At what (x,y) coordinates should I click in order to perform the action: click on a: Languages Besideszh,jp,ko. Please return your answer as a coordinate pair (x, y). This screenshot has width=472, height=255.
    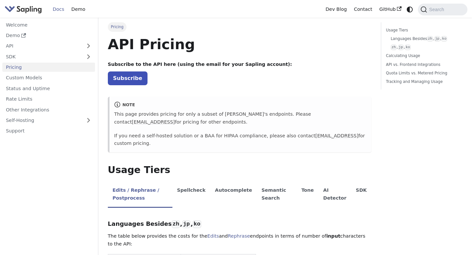
    Looking at the image, I should click on (424, 39).